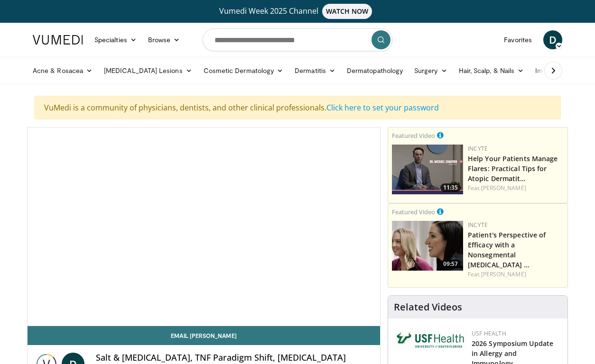 This screenshot has width=595, height=364. What do you see at coordinates (164, 40) in the screenshot?
I see `a: Browse` at bounding box center [164, 40].